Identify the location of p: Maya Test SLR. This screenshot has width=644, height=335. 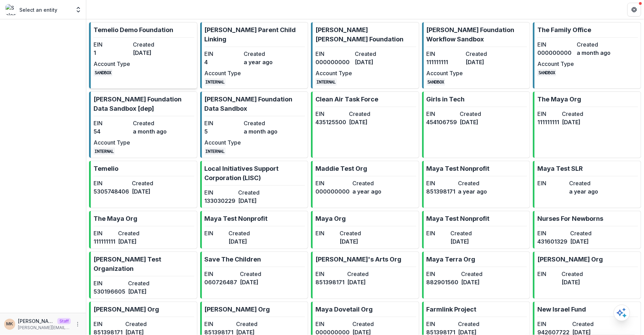
(560, 169).